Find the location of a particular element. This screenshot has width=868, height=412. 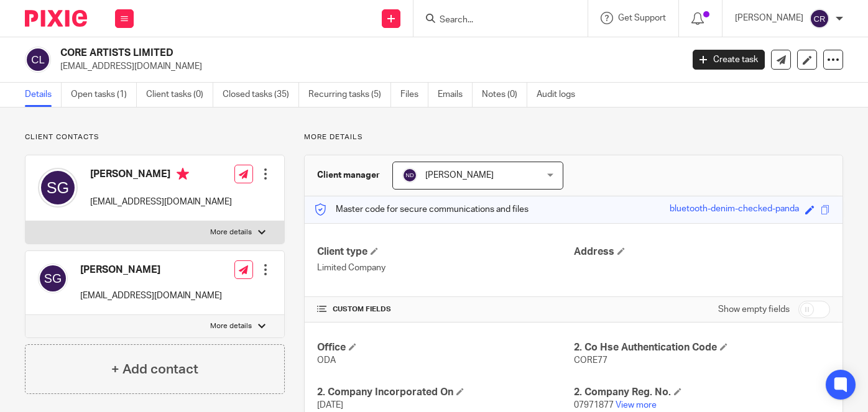

h4: + Add contact is located at coordinates (155, 369).